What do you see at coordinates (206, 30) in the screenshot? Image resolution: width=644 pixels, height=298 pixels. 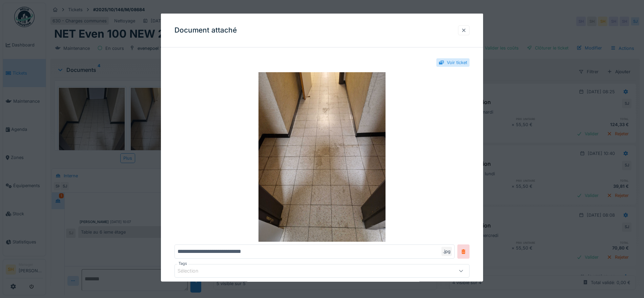 I see `h3: Document attaché` at bounding box center [206, 30].